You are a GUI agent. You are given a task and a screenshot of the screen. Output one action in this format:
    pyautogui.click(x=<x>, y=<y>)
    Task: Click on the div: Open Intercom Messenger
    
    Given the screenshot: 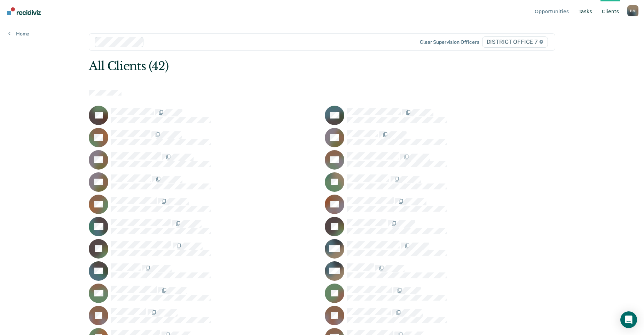 What is the action you would take?
    pyautogui.click(x=629, y=320)
    